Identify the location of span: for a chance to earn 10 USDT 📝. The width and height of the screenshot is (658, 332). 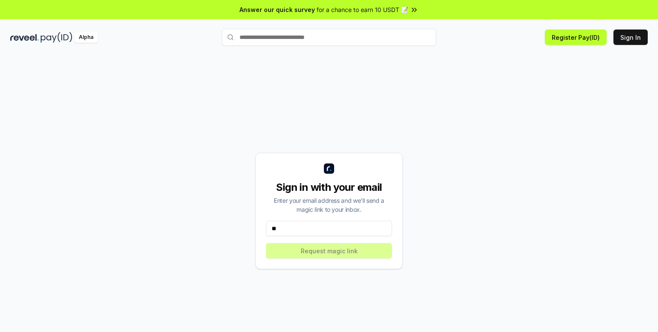
(362, 9).